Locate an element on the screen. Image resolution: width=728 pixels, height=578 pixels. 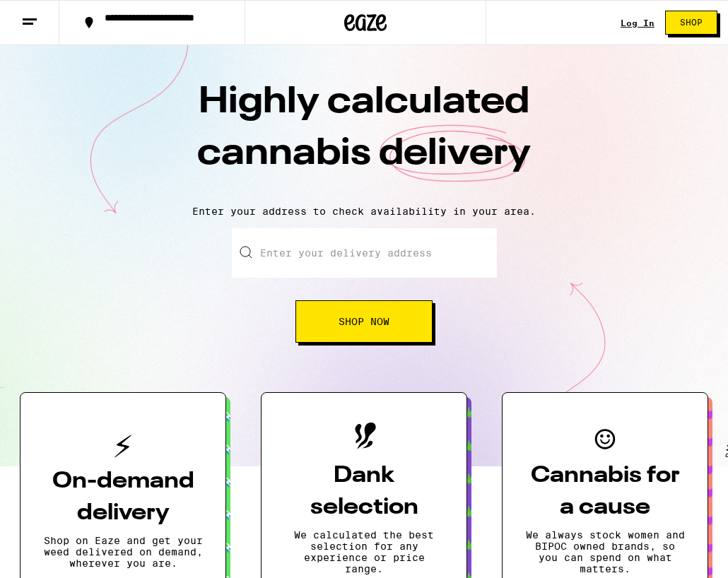
h3: Dank selection is located at coordinates (364, 492).